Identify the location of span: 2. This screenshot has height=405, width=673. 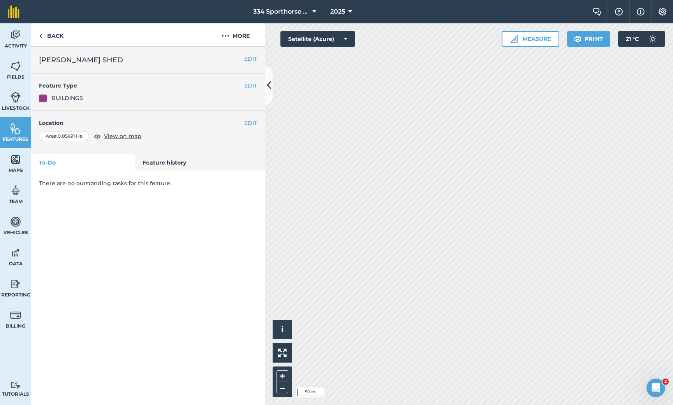
(665, 382).